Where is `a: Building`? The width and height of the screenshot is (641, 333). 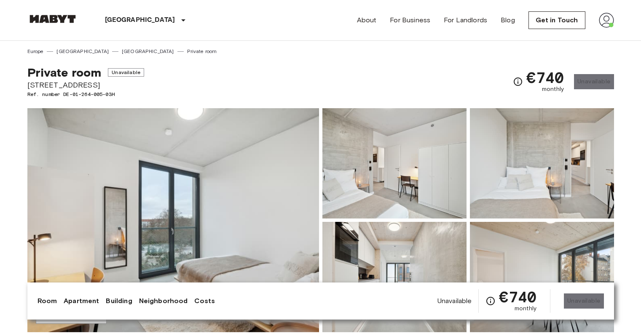
a: Building is located at coordinates (119, 301).